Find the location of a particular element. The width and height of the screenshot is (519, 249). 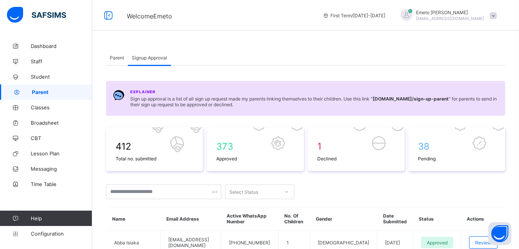

th: No. Of Children is located at coordinates (294, 219).